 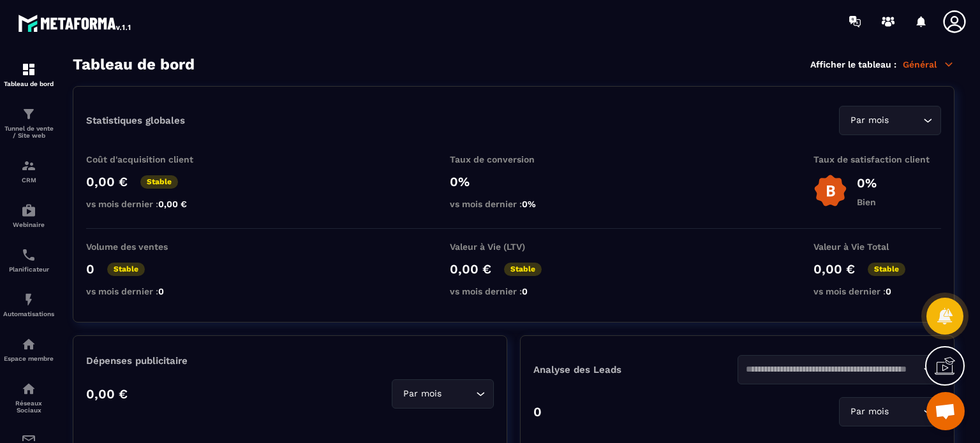 I want to click on img: b-badge-o.b3b20ee6.svg, so click(x=830, y=190).